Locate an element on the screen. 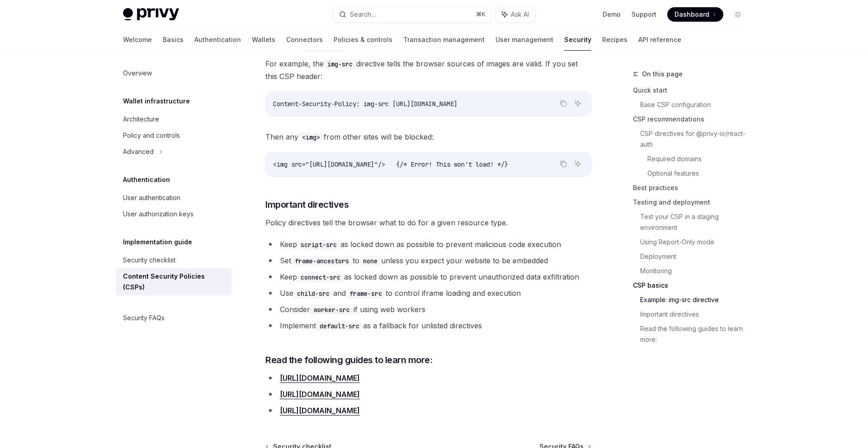 This screenshot has height=448, width=868. button: Toggle dark mode is located at coordinates (738, 15).